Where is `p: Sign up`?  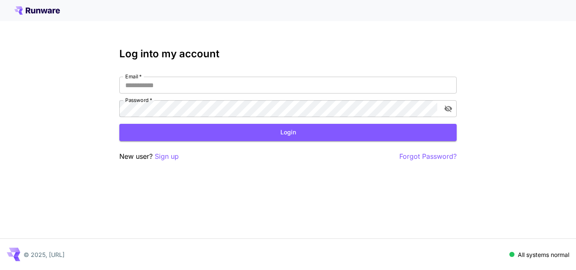 p: Sign up is located at coordinates (167, 156).